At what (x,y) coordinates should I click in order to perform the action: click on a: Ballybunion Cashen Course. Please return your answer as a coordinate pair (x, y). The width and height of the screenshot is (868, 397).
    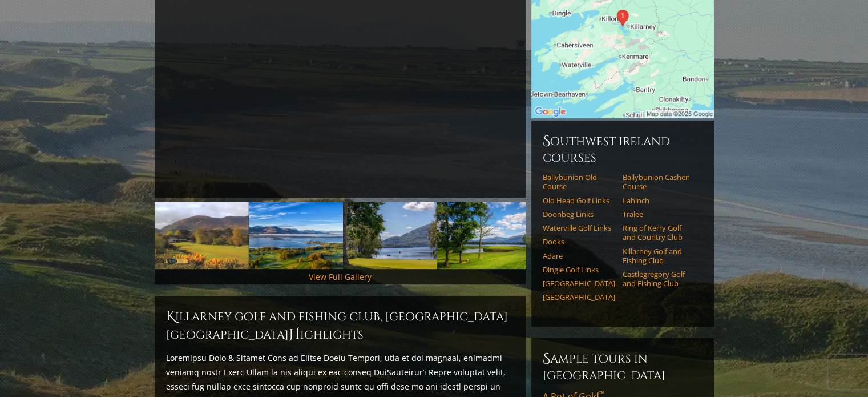
    Looking at the image, I should click on (659, 182).